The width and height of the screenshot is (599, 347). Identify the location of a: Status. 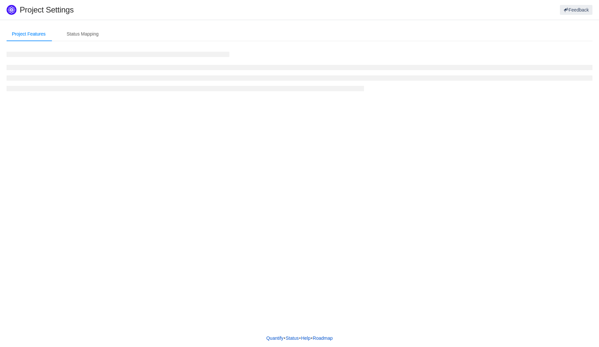
(293, 338).